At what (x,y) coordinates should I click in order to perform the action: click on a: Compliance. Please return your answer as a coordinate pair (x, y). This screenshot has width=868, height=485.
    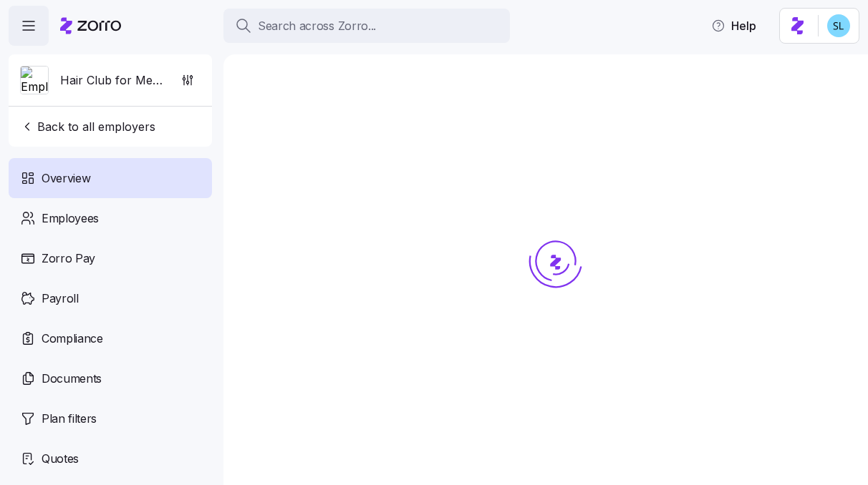
    Looking at the image, I should click on (110, 338).